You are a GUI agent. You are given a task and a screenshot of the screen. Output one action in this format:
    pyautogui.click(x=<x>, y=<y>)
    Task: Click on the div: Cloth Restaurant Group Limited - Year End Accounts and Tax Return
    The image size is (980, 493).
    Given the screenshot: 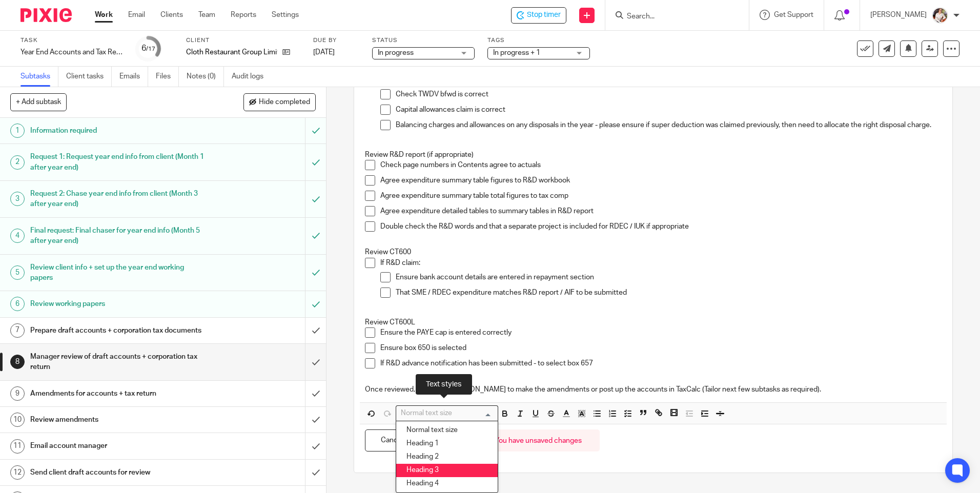 What is the action you would take?
    pyautogui.click(x=539, y=15)
    